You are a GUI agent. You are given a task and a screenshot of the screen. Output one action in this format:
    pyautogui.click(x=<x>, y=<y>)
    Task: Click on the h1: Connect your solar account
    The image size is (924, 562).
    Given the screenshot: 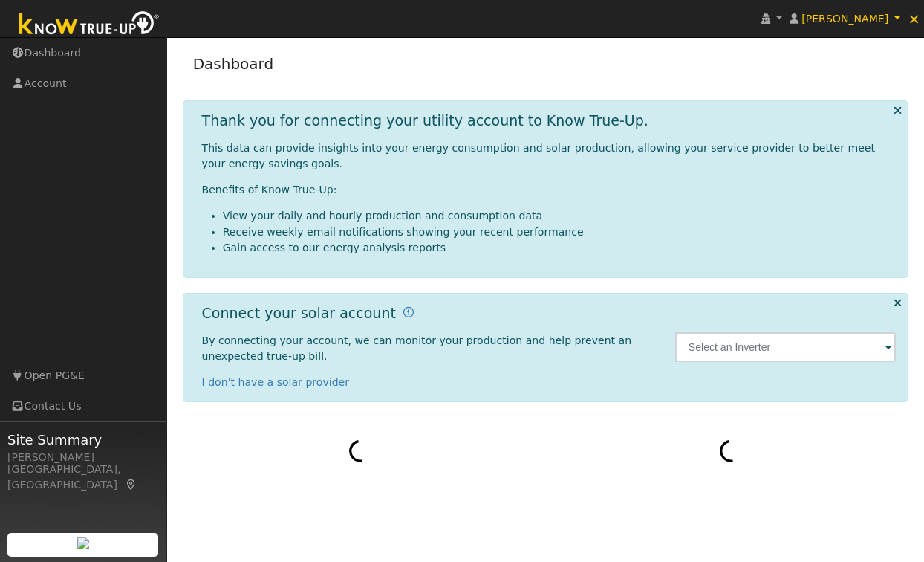 What is the action you would take?
    pyautogui.click(x=298, y=313)
    